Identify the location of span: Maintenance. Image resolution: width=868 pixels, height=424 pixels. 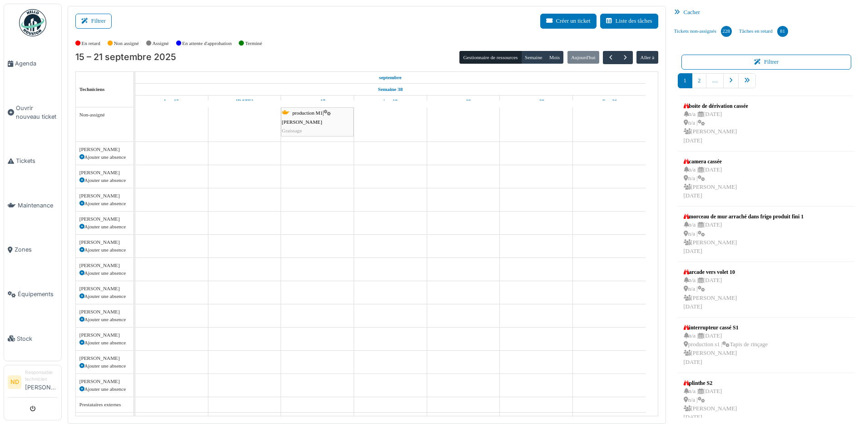
(38, 205).